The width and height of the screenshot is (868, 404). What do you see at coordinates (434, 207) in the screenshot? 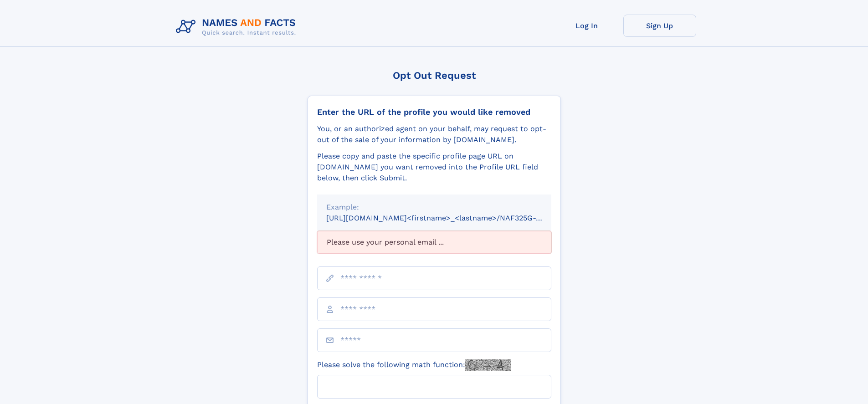
I see `div: Example:` at bounding box center [434, 207].